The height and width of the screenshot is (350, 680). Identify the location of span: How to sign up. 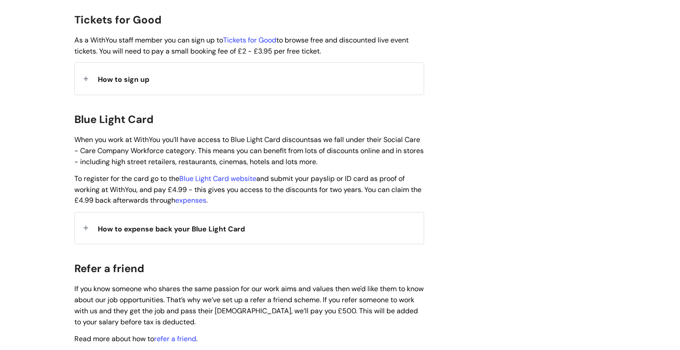
(124, 79).